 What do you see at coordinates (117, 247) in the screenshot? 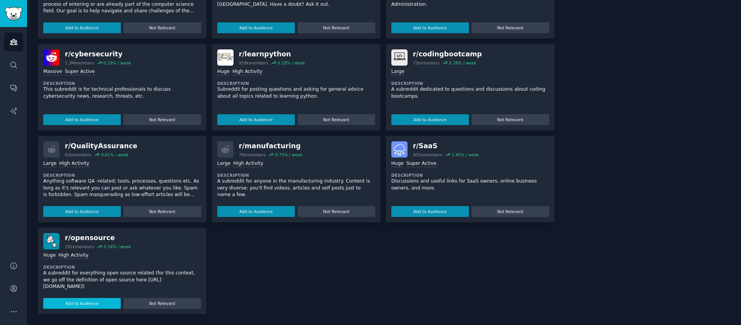
I see `div: 0.34 % / week` at bounding box center [117, 247].